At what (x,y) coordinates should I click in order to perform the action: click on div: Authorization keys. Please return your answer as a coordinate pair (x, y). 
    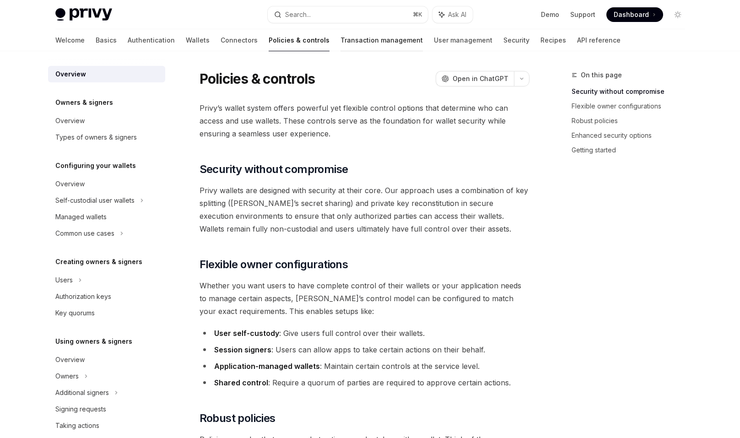
    Looking at the image, I should click on (83, 297).